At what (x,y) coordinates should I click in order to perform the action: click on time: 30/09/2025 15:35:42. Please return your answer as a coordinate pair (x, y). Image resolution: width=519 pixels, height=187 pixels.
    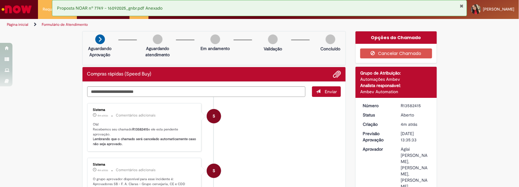
    Looking at the image, I should click on (103, 171).